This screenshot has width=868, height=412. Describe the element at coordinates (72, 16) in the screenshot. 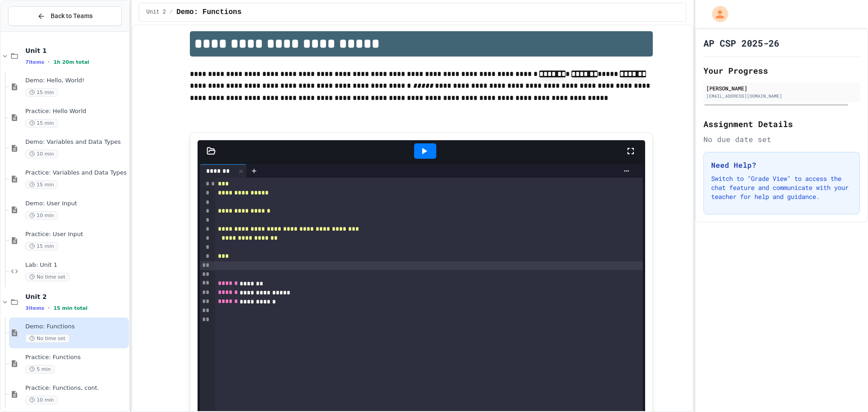

I see `span: Back to Teams` at that location.